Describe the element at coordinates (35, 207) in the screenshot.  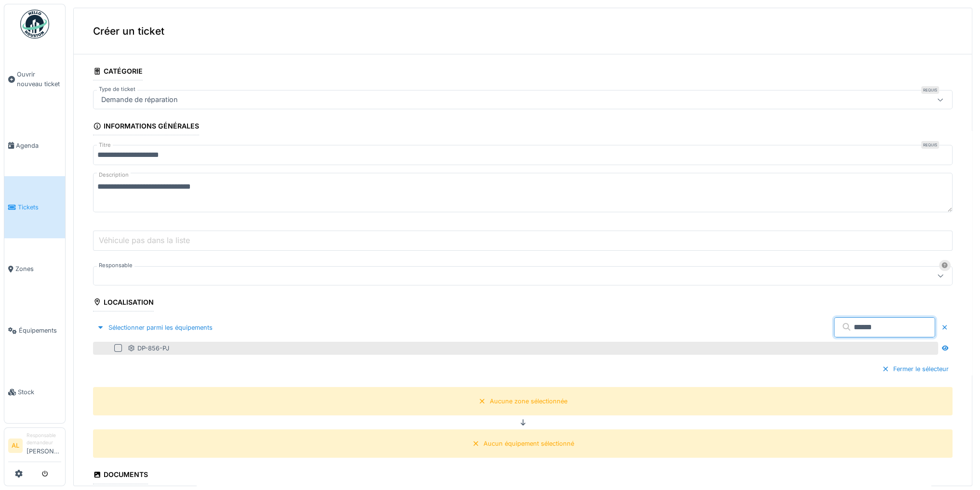
I see `a: Tickets` at that location.